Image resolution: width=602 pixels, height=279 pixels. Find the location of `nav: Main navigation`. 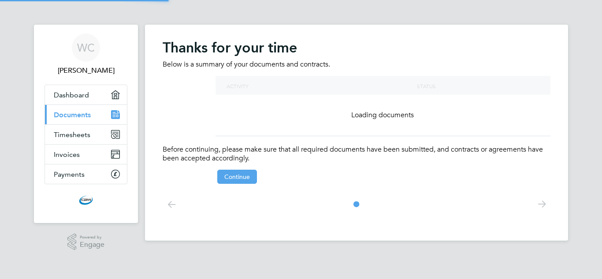

nav: Main navigation is located at coordinates (86, 124).